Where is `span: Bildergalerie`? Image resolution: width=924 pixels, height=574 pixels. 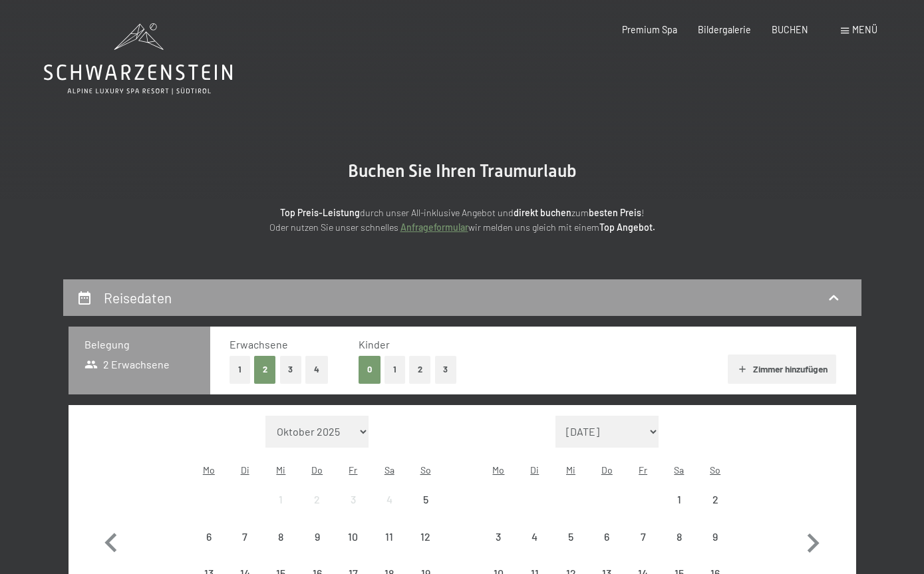 span: Bildergalerie is located at coordinates (724, 29).